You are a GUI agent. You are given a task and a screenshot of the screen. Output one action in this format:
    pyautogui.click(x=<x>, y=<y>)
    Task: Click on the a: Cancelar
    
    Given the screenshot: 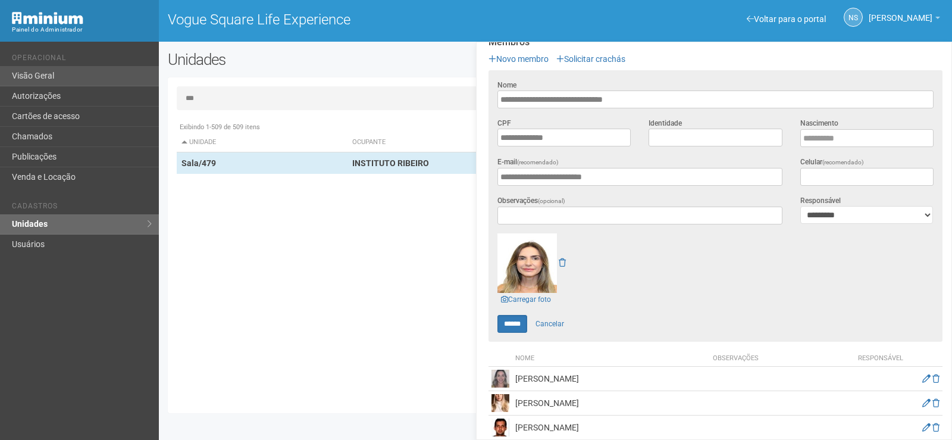 What is the action you would take?
    pyautogui.click(x=550, y=324)
    